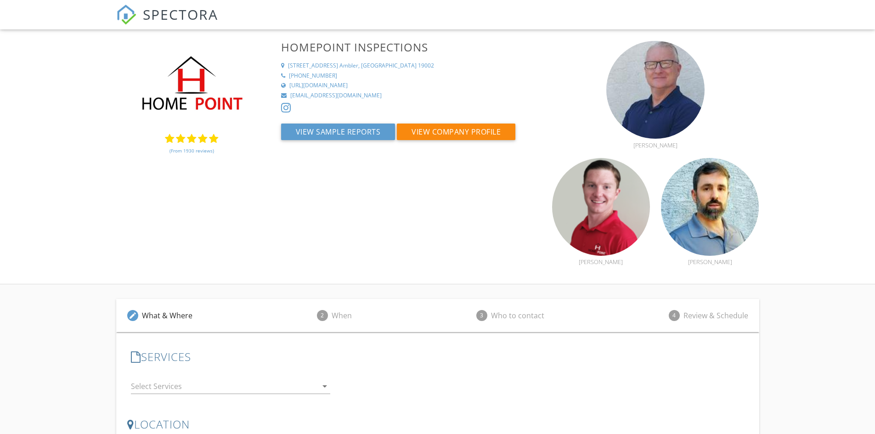  Describe the element at coordinates (338, 132) in the screenshot. I see `button: View Sample Reports` at that location.